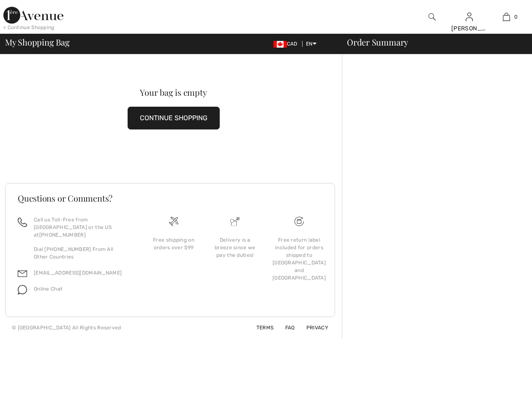 The height and width of the screenshot is (404, 532). I want to click on img: 1ère Avenue, so click(34, 15).